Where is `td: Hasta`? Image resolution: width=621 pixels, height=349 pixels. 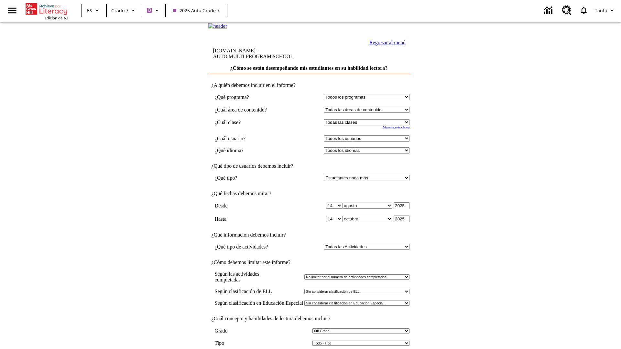
td: Hasta is located at coordinates (251, 219).